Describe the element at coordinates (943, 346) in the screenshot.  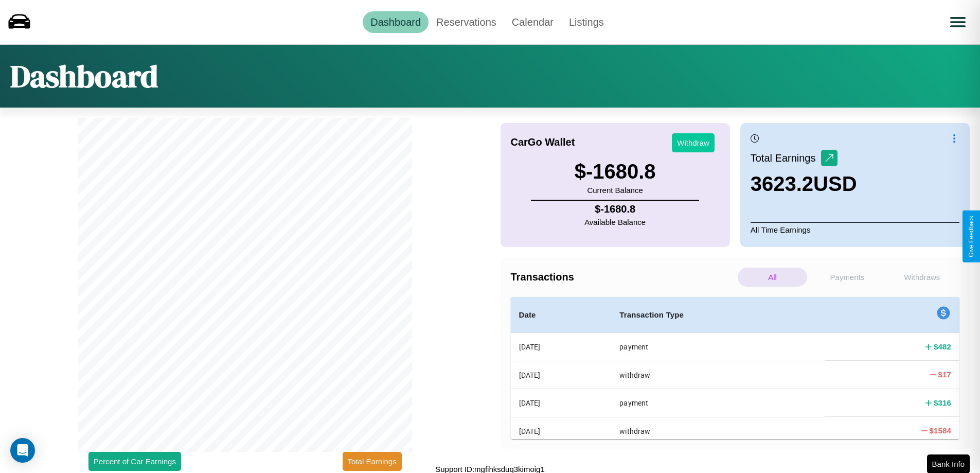
I see `h4: $ 482` at that location.